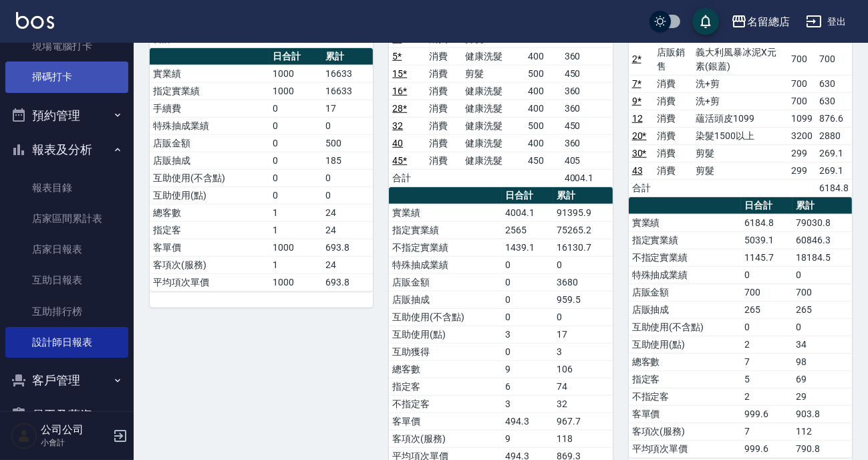  What do you see at coordinates (67, 381) in the screenshot?
I see `button: 客戶管理` at bounding box center [67, 381].